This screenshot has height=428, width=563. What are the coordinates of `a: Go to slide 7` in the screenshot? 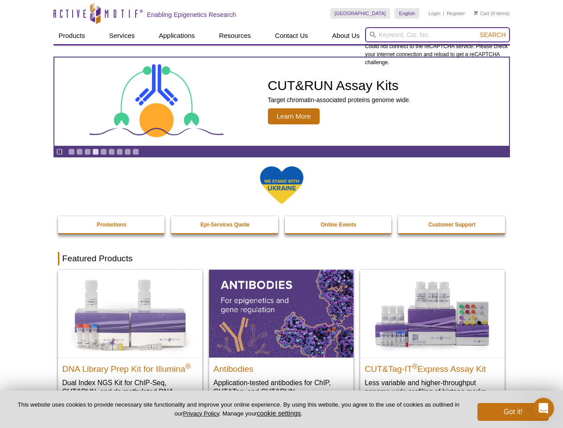 It's located at (119, 152).